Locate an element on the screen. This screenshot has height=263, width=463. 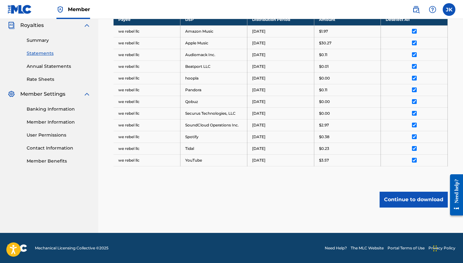
div: User Menu is located at coordinates (449, 10).